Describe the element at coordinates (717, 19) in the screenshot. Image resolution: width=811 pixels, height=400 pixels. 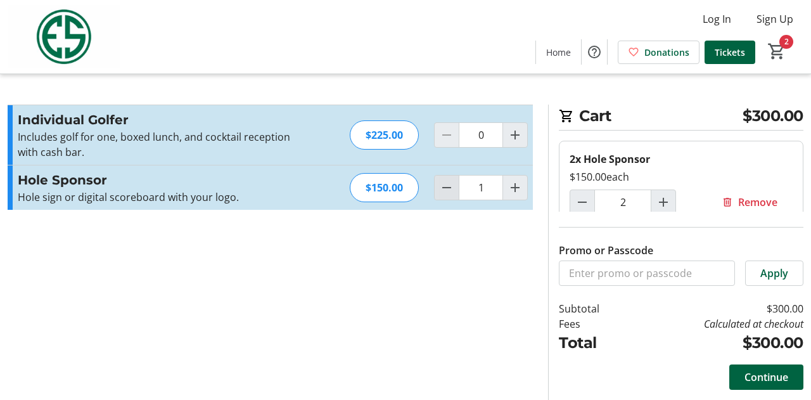
I see `span: Log In` at that location.